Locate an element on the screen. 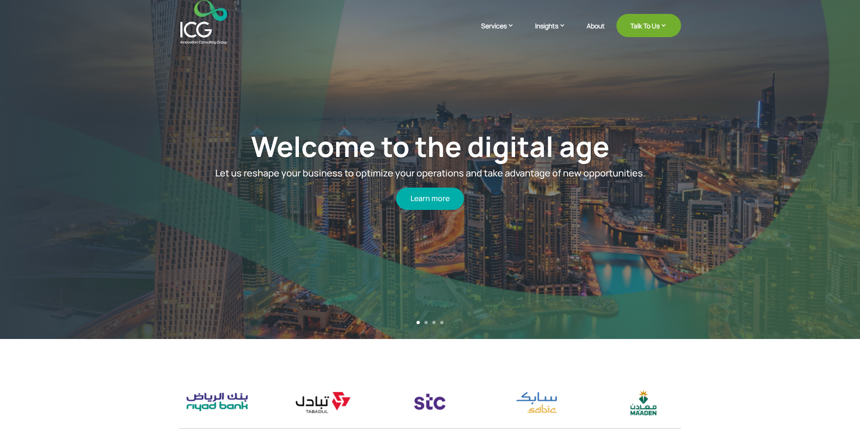  span: Let us reshape your business to optimize your operations and take advantage of new opportunities. is located at coordinates (430, 172).